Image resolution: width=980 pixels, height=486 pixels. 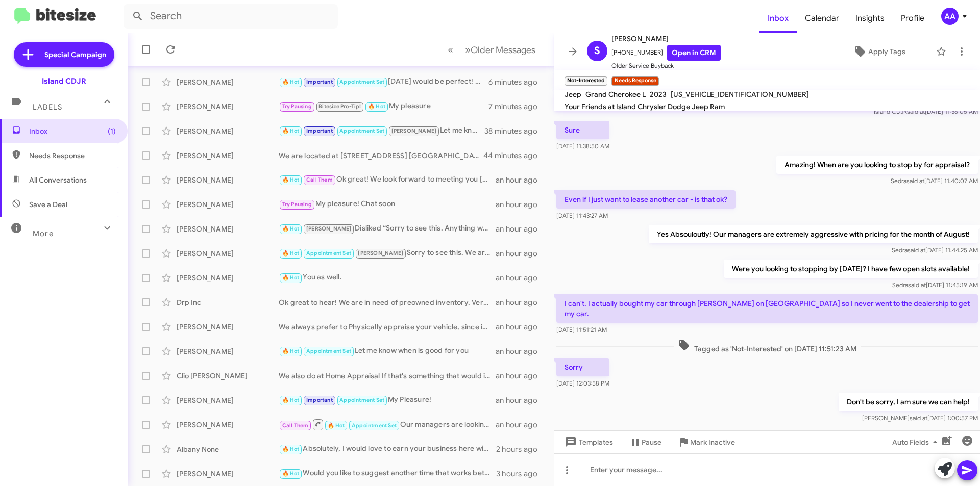 I want to click on div: Island CDJR, so click(x=64, y=81).